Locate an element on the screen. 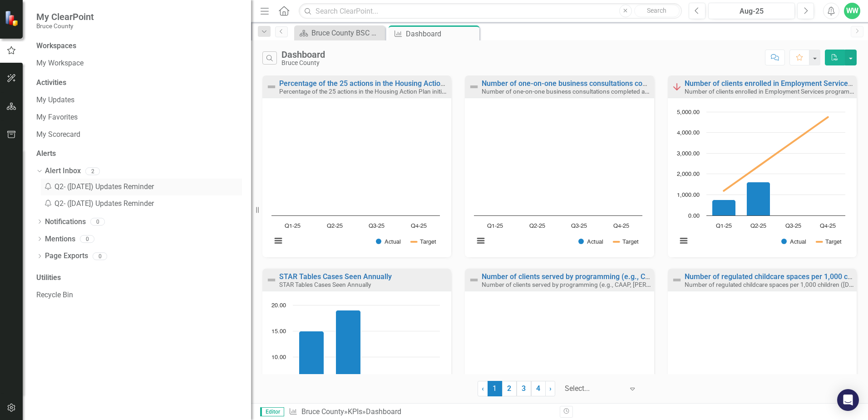 The height and width of the screenshot is (420, 868). small: Bruce County is located at coordinates (65, 26).